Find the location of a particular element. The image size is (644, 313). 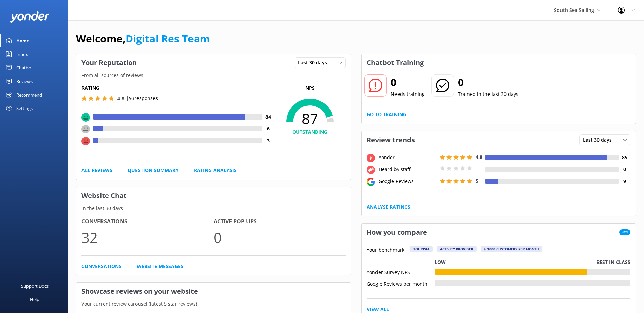

div: Help is located at coordinates (34, 299).